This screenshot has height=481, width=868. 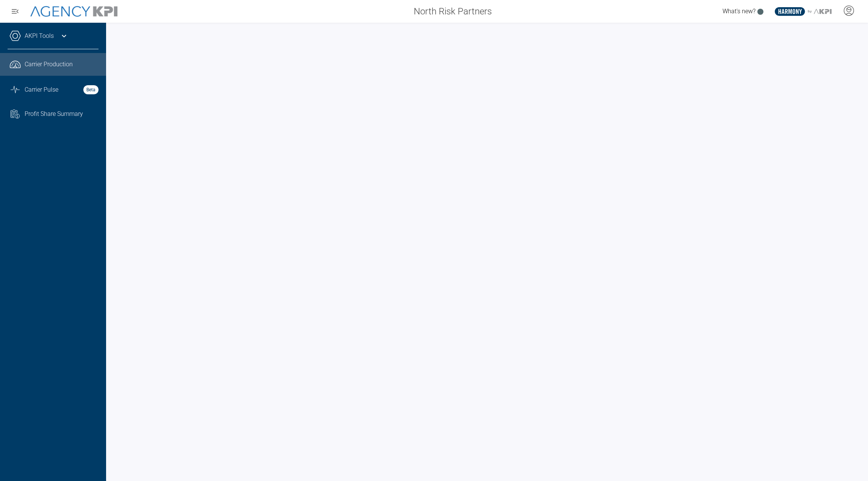 I want to click on span: Carrier Production, so click(x=49, y=64).